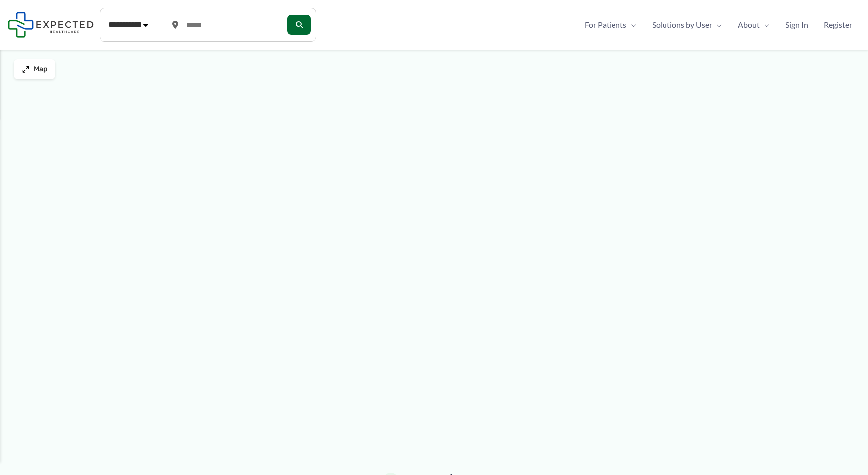 The height and width of the screenshot is (475, 868). I want to click on a: For PatientsMenu Toggle, so click(611, 25).